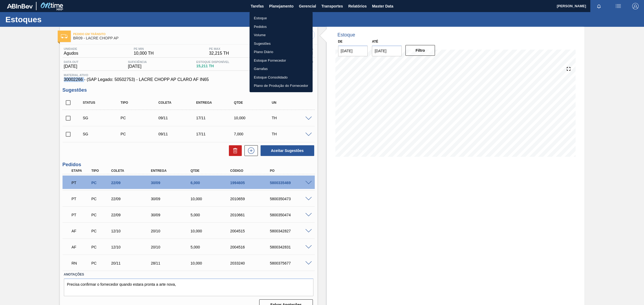  What do you see at coordinates (281, 61) in the screenshot?
I see `a: Estoque Fornecedor` at bounding box center [281, 61].